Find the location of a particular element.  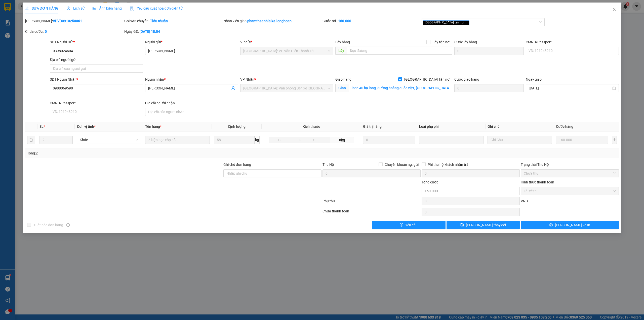

span: exclamation-circle is located at coordinates (401, 225).